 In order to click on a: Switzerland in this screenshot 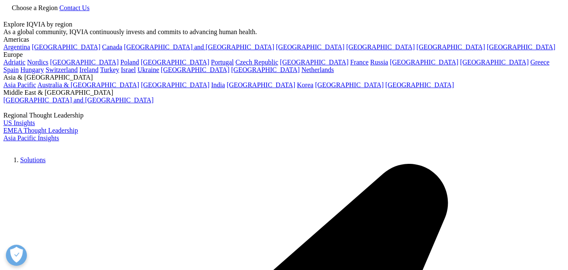, I will do `click(61, 69)`.